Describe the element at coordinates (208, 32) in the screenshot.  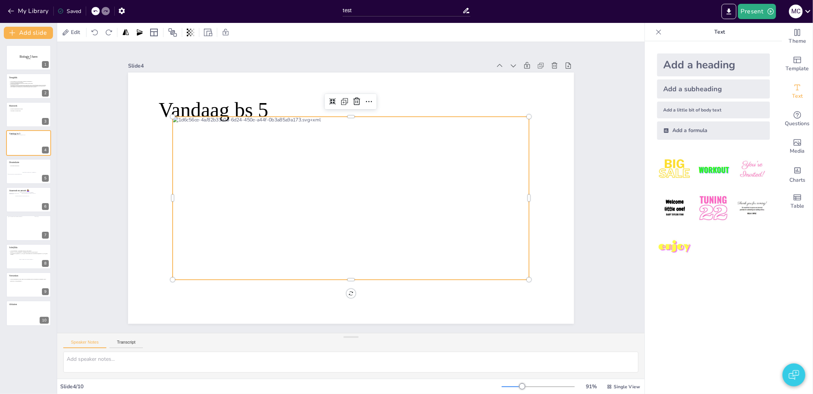
I see `div: Resize presentation` at that location.